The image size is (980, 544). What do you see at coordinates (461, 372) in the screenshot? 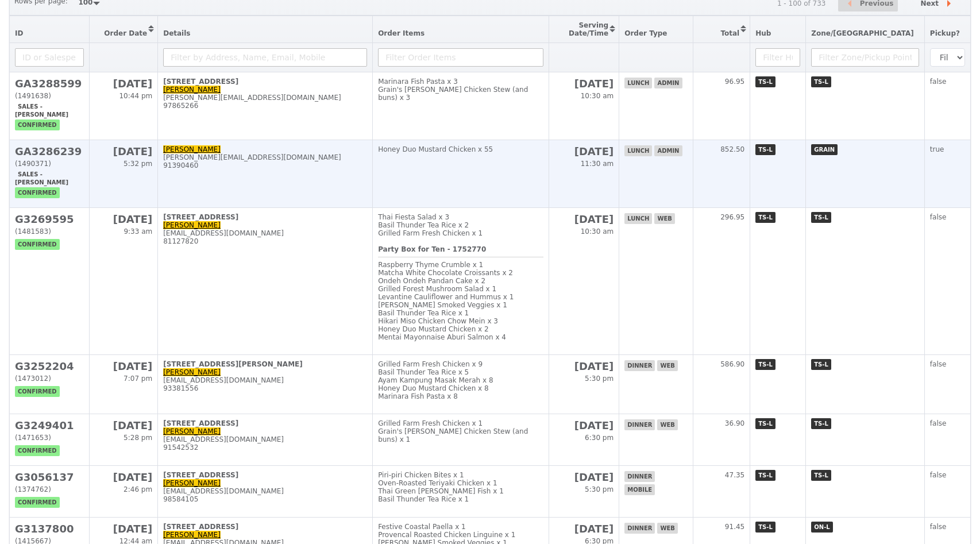
I see `div: Basil Thunder Tea Rice x 5` at bounding box center [461, 372].